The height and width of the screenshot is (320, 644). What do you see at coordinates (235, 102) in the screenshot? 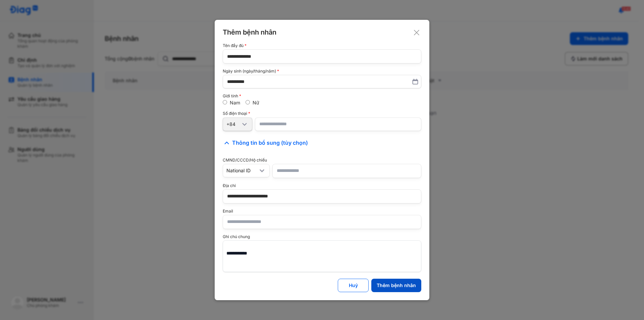
I see `label: Nam` at bounding box center [235, 102].